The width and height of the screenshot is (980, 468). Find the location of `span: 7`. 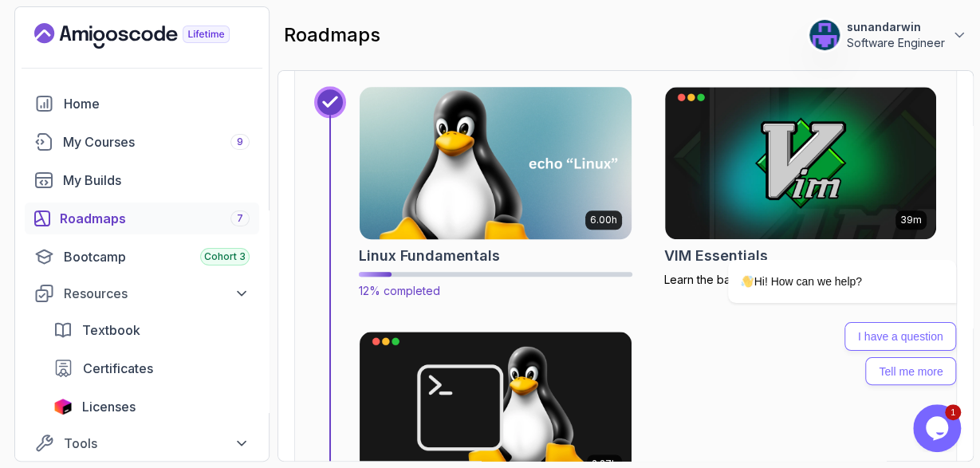

span: 7 is located at coordinates (240, 219).